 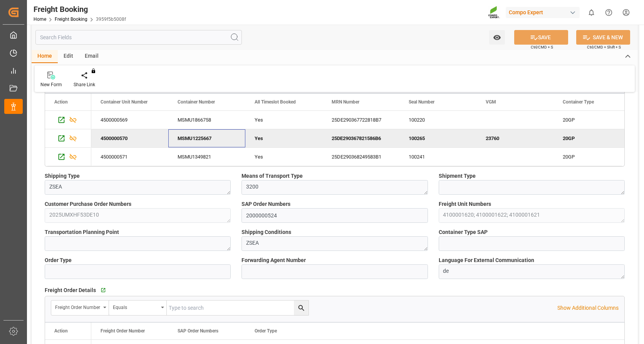 I want to click on span: Shipping Type, so click(x=62, y=176).